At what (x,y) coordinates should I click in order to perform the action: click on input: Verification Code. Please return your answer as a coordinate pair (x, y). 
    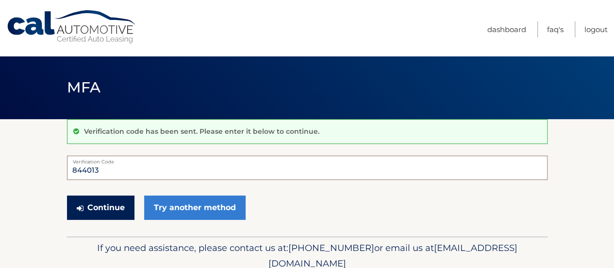
    Looking at the image, I should click on (307, 168).